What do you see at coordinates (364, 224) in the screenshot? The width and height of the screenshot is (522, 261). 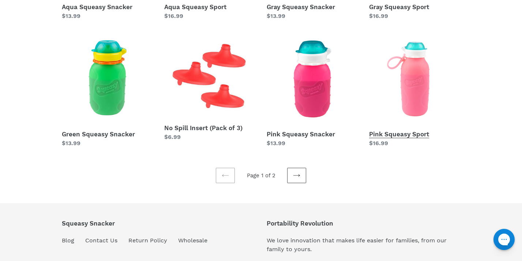 I see `p: Portability Revolution` at bounding box center [364, 224].